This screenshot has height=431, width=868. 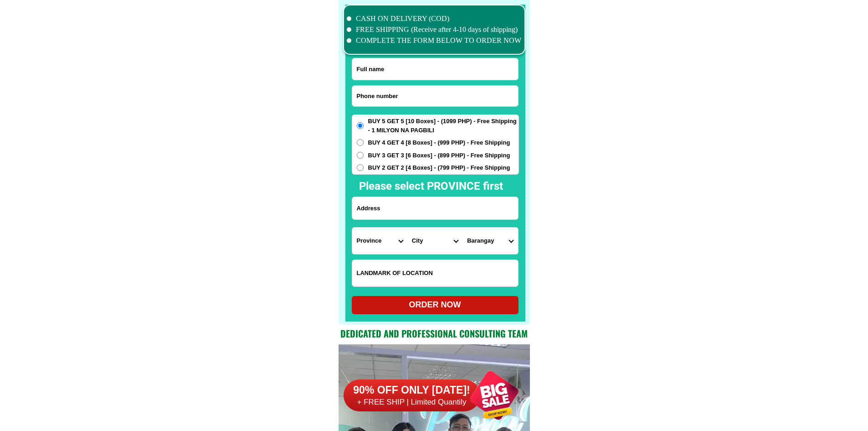 What do you see at coordinates (439, 156) in the screenshot?
I see `span: BUY 3 GET 3 [6 Boxes] - (899 PHP) - Free Shipping` at bounding box center [439, 156].